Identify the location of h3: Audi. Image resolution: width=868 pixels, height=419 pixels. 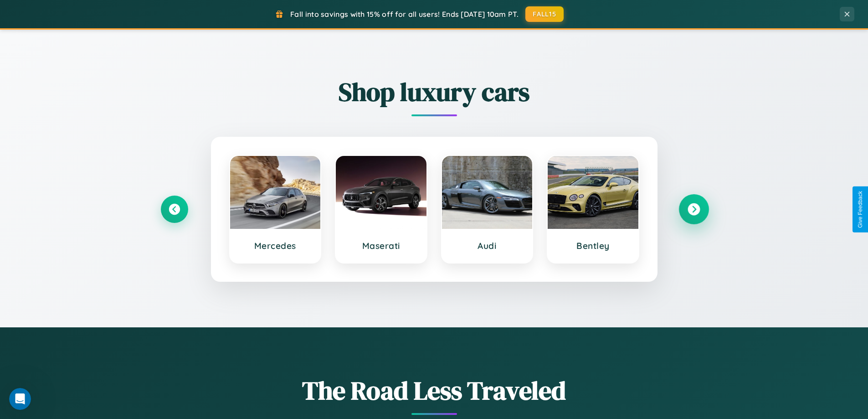
(487, 245).